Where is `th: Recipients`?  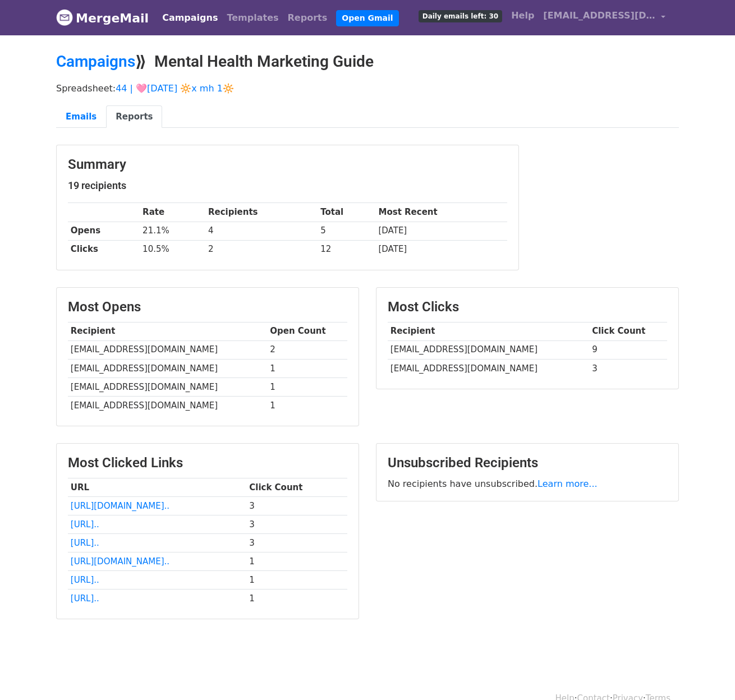
th: Recipients is located at coordinates (262, 212).